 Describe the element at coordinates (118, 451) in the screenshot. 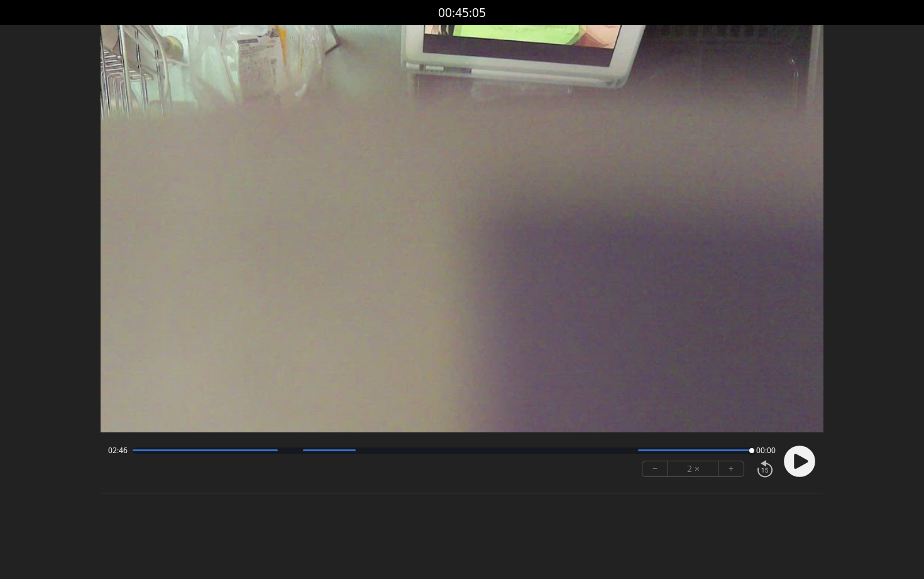

I see `span: 02:46` at that location.